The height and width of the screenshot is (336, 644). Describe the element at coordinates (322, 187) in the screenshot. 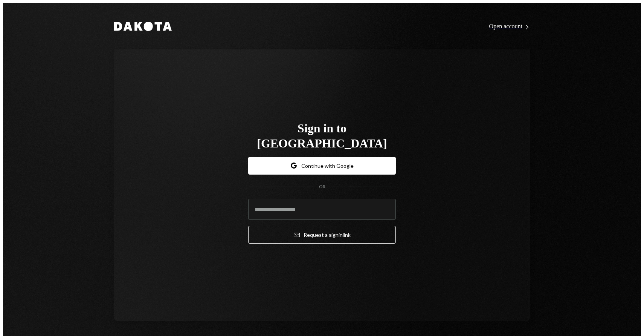

I see `div: OR` at that location.